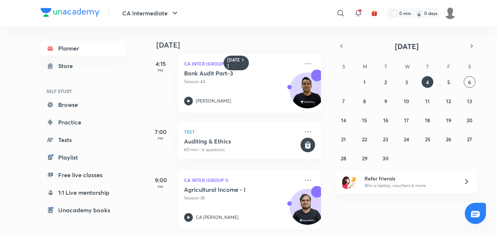 This screenshot has width=497, height=235. Describe the element at coordinates (242, 150) in the screenshot. I see `p: 60 min • 6 questions` at that location.